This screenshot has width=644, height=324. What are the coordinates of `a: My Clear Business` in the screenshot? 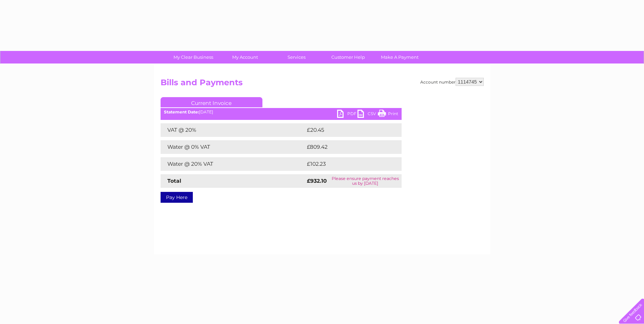 It's located at (193, 57).